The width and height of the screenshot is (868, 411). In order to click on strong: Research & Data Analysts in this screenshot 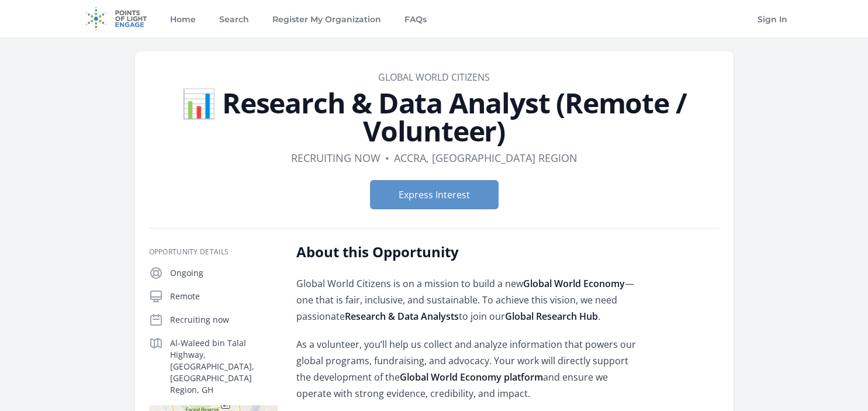, I will do `click(402, 317)`.